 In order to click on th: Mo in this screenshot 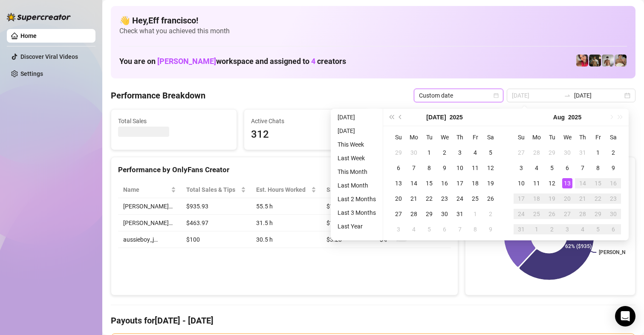, I will do `click(537, 137)`.